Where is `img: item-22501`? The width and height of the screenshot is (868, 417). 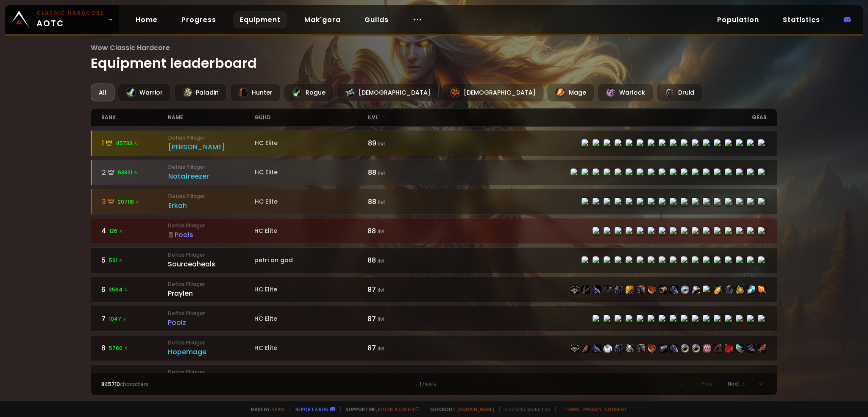
img: item-22501 is located at coordinates (674, 348).